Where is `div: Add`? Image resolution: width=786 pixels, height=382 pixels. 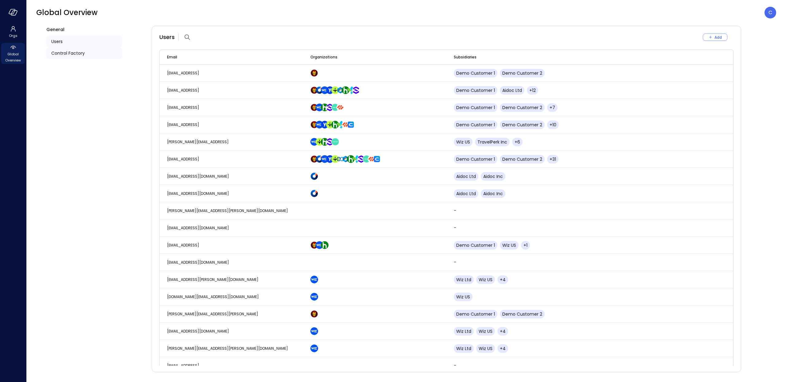 div: Add is located at coordinates (718, 37).